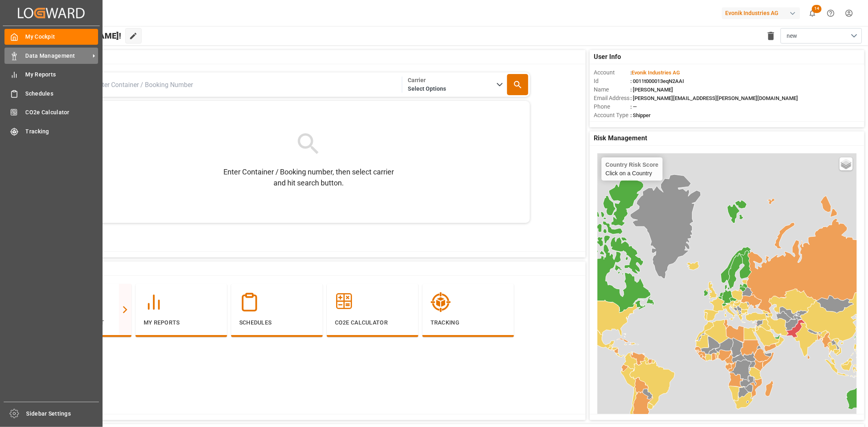 This screenshot has width=868, height=427. Describe the element at coordinates (308, 178) in the screenshot. I see `p: Enter Container / Booking number, then select carrier and hit search button.` at that location.